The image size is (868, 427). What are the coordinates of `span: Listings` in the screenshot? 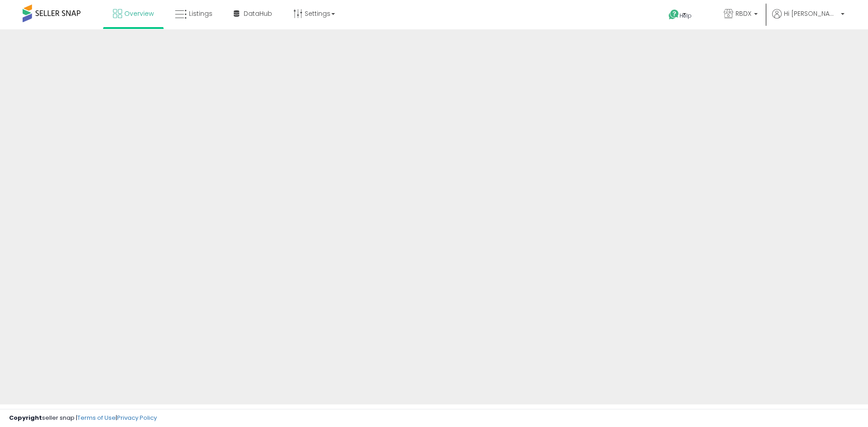 It's located at (201, 13).